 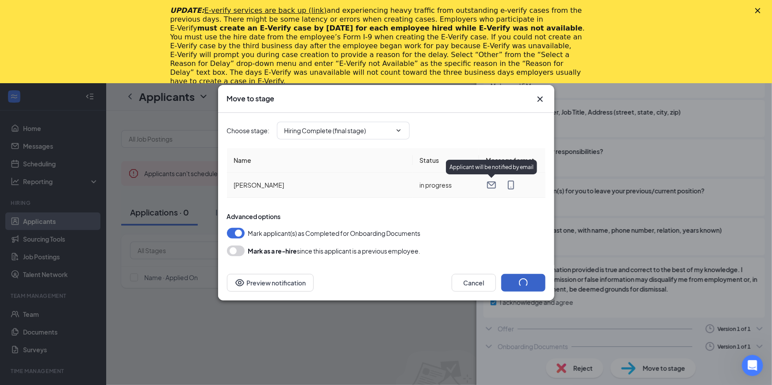 What do you see at coordinates (540, 99) in the screenshot?
I see `svg: Cross` at bounding box center [540, 99].